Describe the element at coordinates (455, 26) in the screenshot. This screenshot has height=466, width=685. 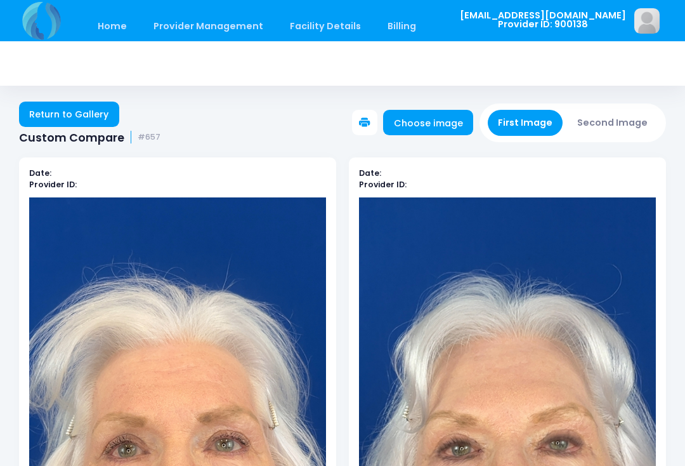
I see `a: Staff` at that location.